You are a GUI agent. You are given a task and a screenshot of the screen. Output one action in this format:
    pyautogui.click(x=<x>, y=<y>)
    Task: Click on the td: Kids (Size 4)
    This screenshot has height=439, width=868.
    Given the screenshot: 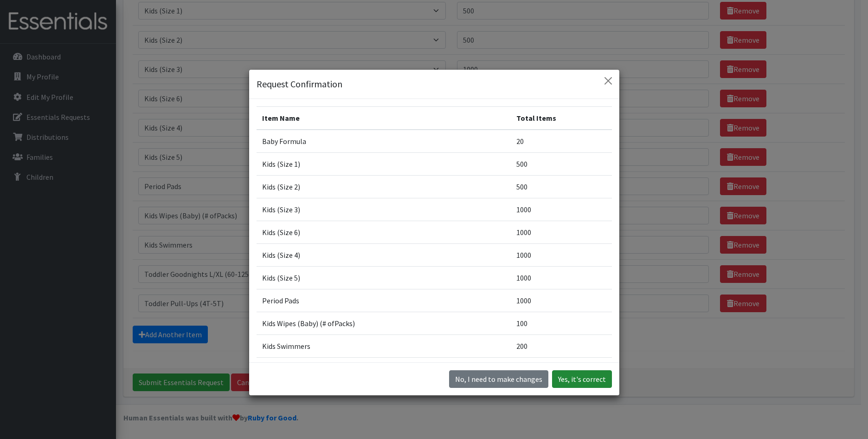 What is the action you would take?
    pyautogui.click(x=384, y=255)
    